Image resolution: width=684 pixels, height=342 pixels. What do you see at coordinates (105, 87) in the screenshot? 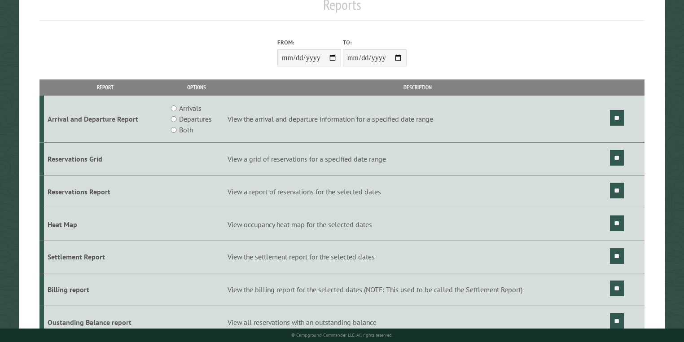
I see `th: Report` at bounding box center [105, 87].